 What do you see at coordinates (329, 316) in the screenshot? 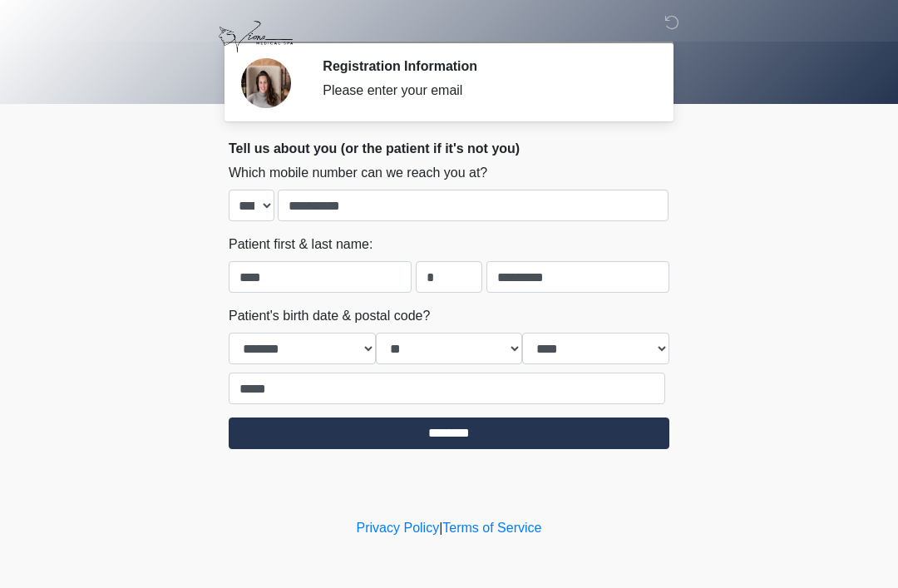
I see `label: Patient's birth date & postal code?` at bounding box center [329, 316].